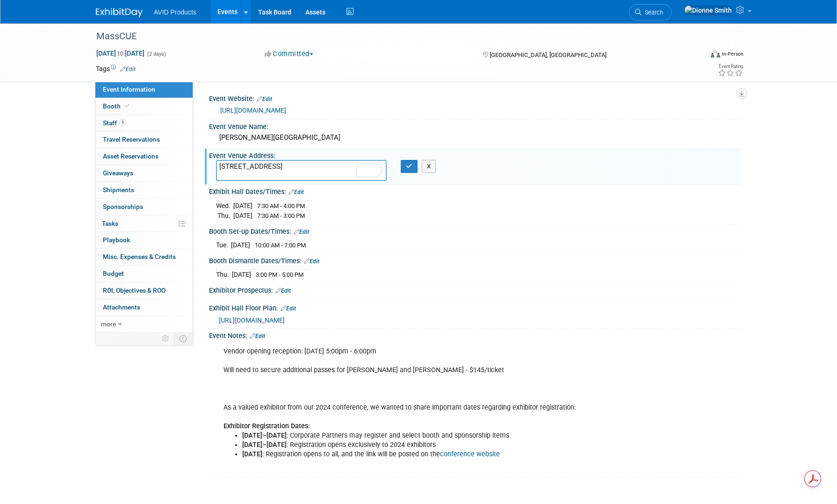  What do you see at coordinates (113, 273) in the screenshot?
I see `span: Budget` at bounding box center [113, 273].